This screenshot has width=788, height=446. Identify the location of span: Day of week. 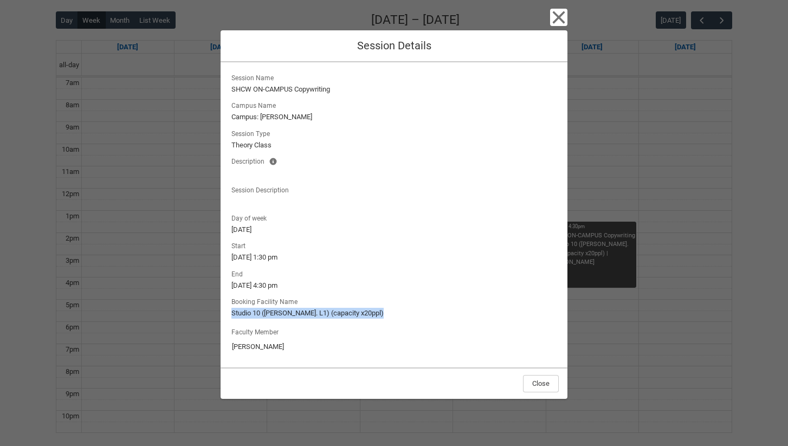
(251, 217).